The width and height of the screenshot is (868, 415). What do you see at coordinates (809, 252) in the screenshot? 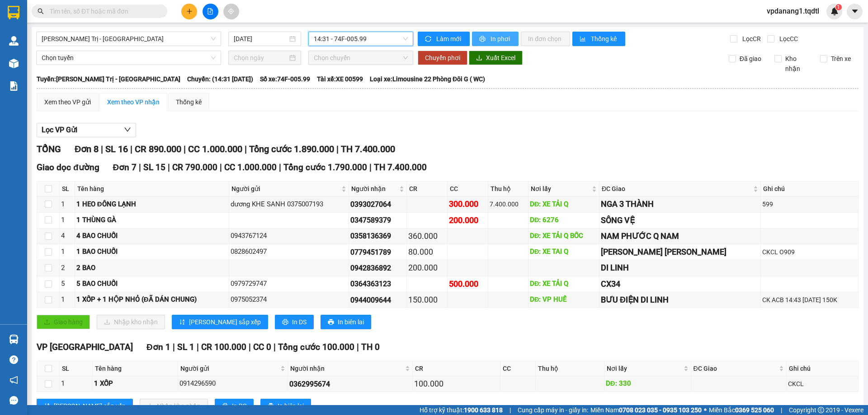
I see `div: CKCL O909` at bounding box center [809, 252].